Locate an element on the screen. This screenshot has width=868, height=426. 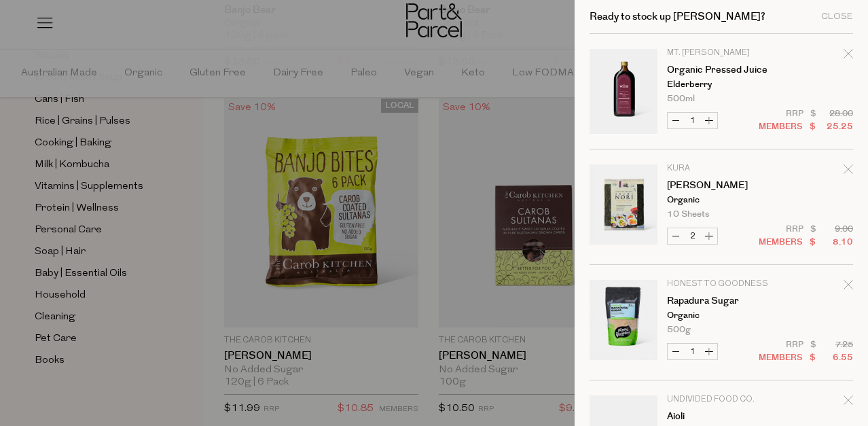
div: Remove Sushi Nori is located at coordinates (849, 171).